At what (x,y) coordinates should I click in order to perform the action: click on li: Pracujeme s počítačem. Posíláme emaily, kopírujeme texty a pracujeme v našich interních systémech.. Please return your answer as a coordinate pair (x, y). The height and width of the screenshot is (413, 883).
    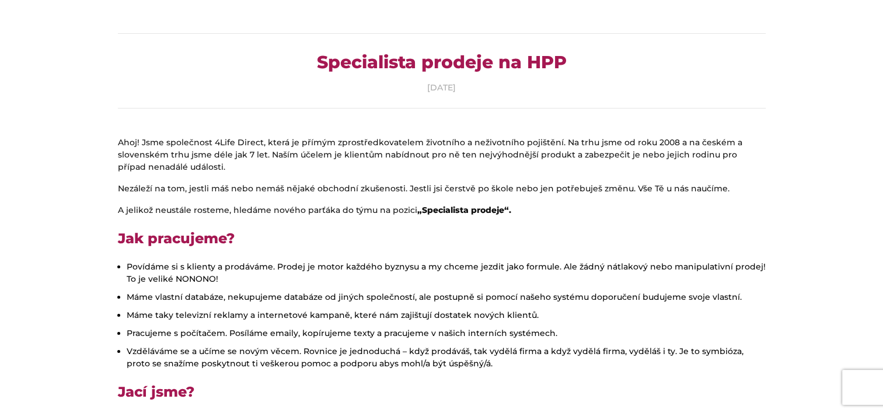
    Looking at the image, I should click on (446, 333).